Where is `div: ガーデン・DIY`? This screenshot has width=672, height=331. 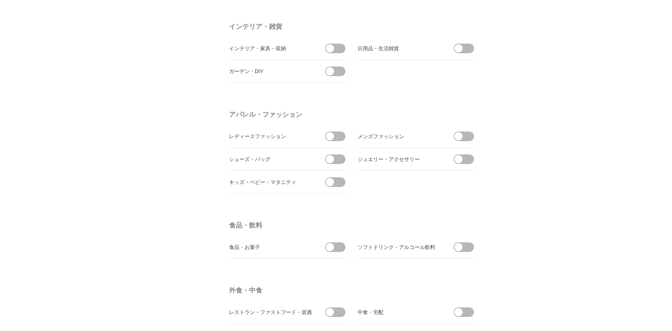
div: ガーデン・DIY is located at coordinates (270, 71).